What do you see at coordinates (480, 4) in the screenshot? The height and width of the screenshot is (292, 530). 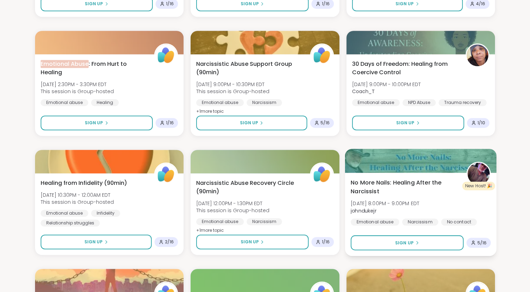 I see `span: 4 / 16` at bounding box center [480, 4].